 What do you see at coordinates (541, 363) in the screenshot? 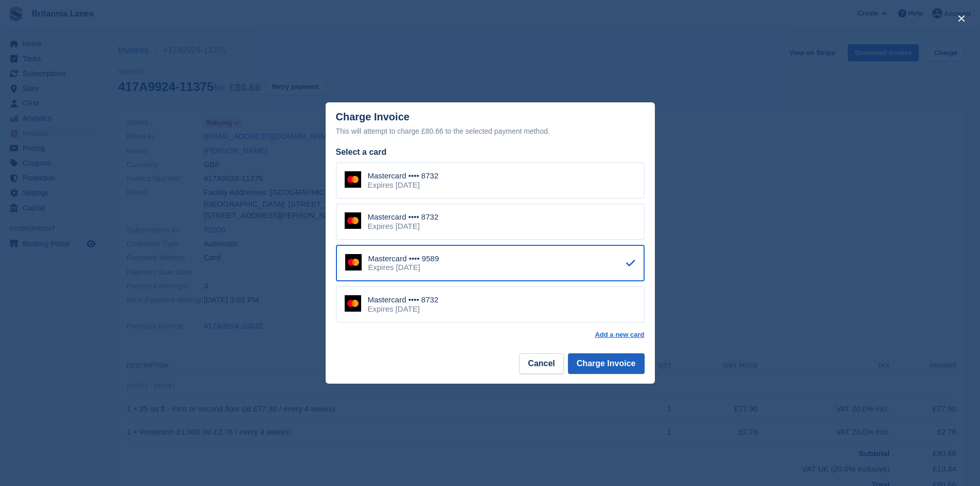
I see `button: Cancel` at bounding box center [541, 363].